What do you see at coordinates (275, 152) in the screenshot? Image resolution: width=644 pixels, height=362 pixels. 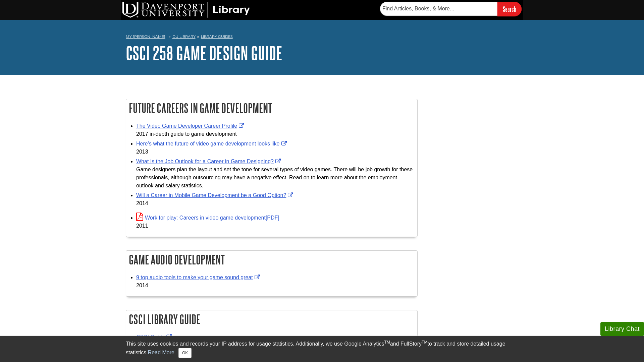 I see `div: 2013` at bounding box center [275, 152].